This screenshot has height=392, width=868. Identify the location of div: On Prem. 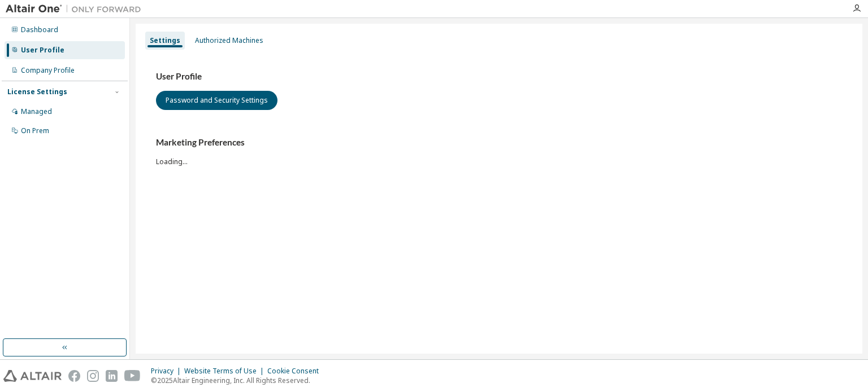
(35, 131).